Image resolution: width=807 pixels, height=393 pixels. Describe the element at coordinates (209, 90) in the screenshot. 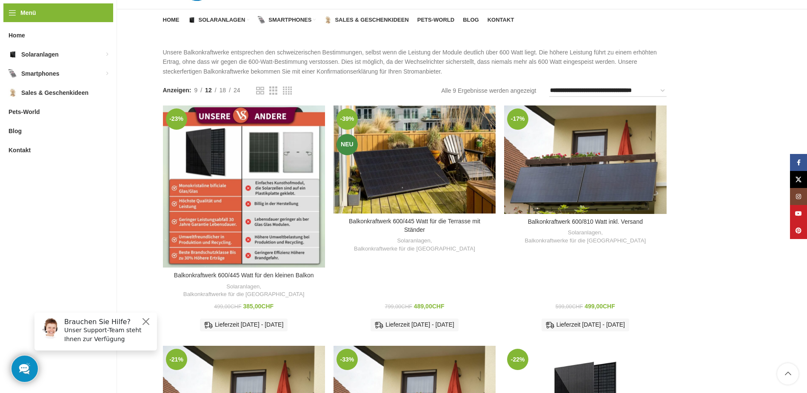

I see `span: 12` at that location.